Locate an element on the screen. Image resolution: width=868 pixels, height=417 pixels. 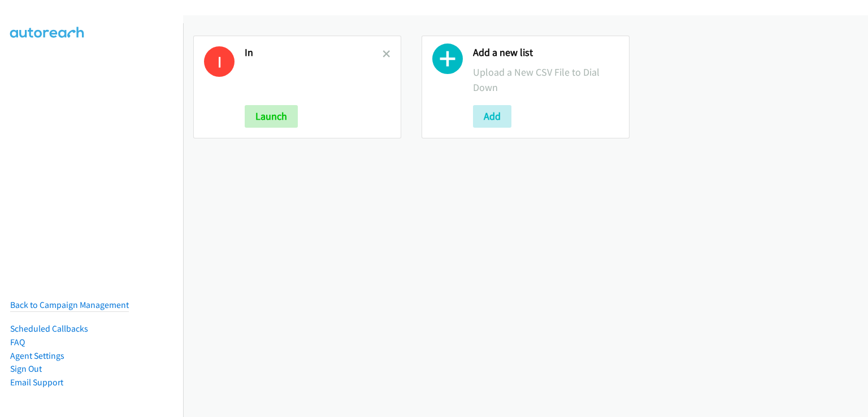
a: Back to Campaign Management is located at coordinates (69, 305).